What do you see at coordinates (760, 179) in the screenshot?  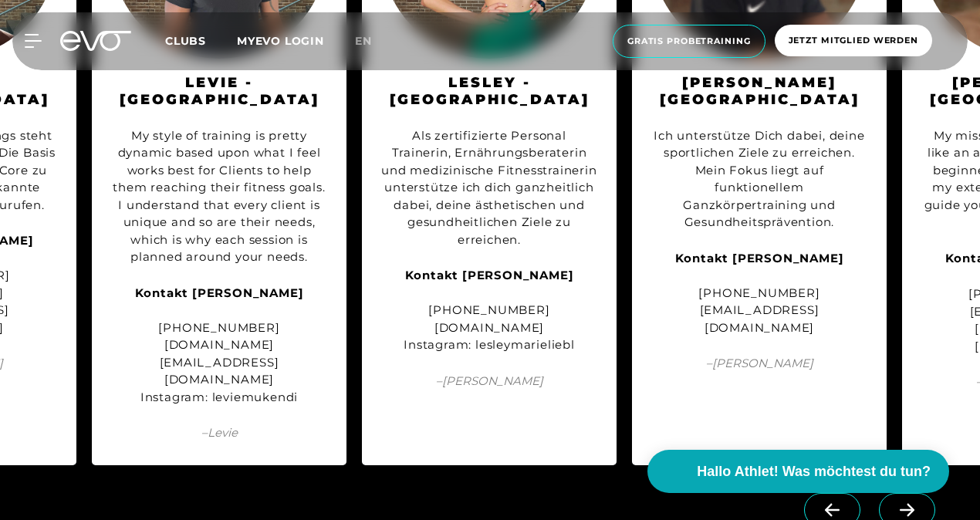 I see `div: Ich unterstütze Dich dabei, deine sportlichen Ziele zu erreichen. Mein Fokus liegt auf funktionel...` at bounding box center [760, 179].